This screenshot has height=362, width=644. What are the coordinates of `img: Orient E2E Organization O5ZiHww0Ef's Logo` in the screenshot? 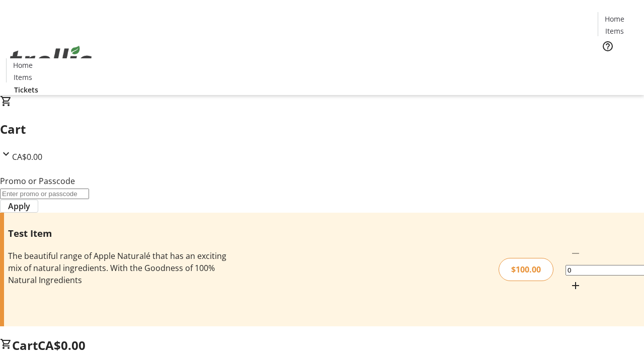 It's located at (51, 60).